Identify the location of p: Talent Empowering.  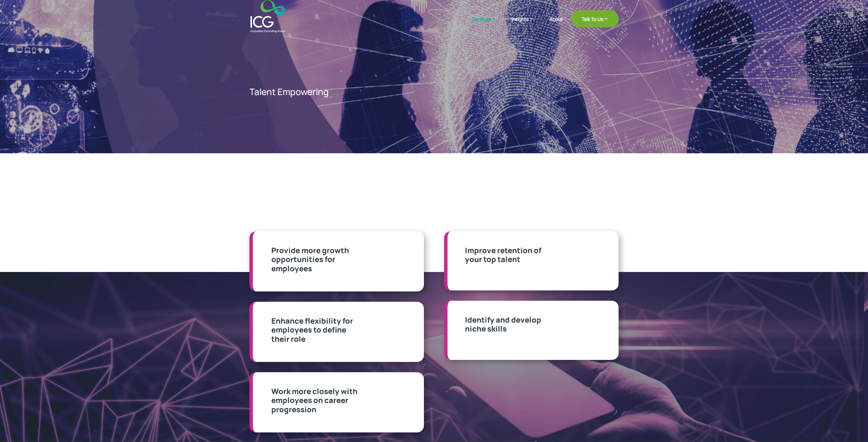
(356, 91).